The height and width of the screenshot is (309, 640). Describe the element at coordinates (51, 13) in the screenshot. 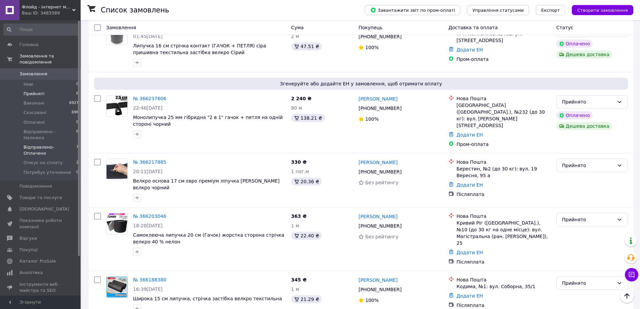

I see `div: Ваш ID: 3483389` at that location.